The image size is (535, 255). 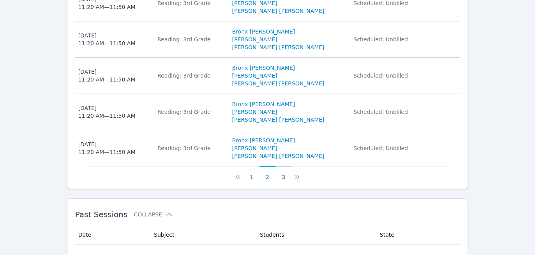 I want to click on button: 1, so click(x=252, y=174).